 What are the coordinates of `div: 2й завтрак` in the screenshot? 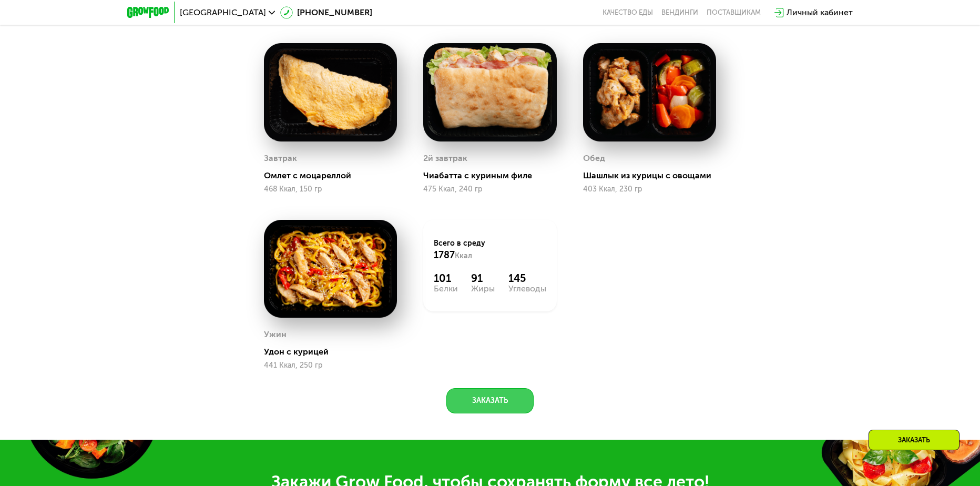 It's located at (446, 158).